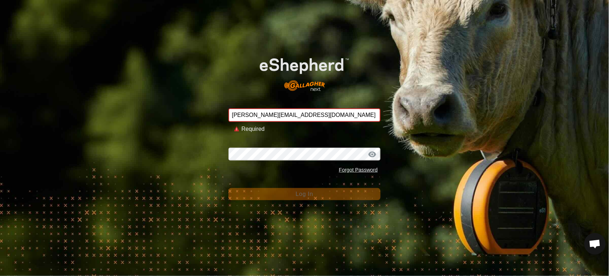 This screenshot has width=609, height=276. What do you see at coordinates (305, 194) in the screenshot?
I see `button: Log In` at bounding box center [305, 194].